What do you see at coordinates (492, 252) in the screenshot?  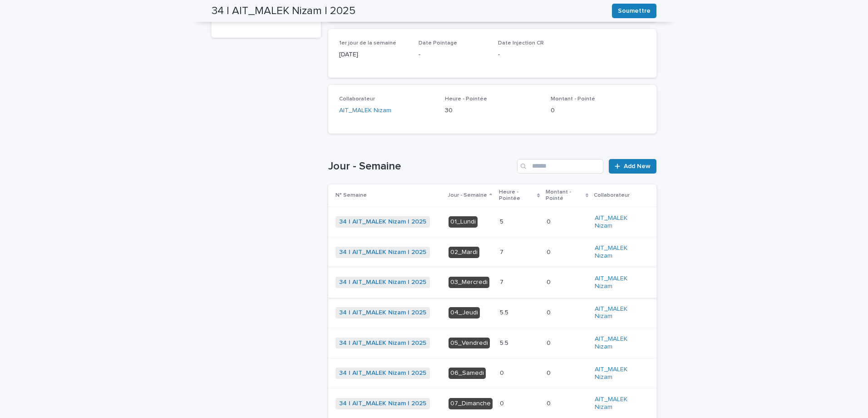 I see `tr: 34 | AIT_MALEK Nizam | 2025 02_Mardi77 00 AIT_MALEK Nizam` at bounding box center [492, 252].